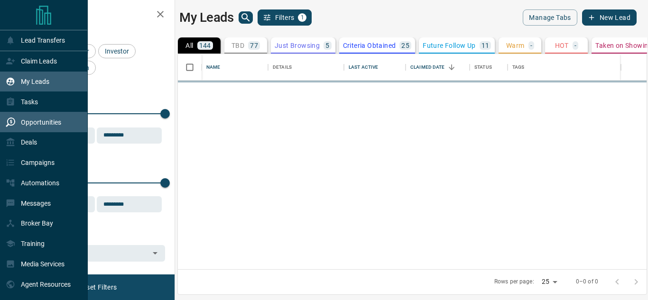 This screenshot has width=648, height=300. Describe the element at coordinates (452, 67) in the screenshot. I see `button: Sort` at that location.